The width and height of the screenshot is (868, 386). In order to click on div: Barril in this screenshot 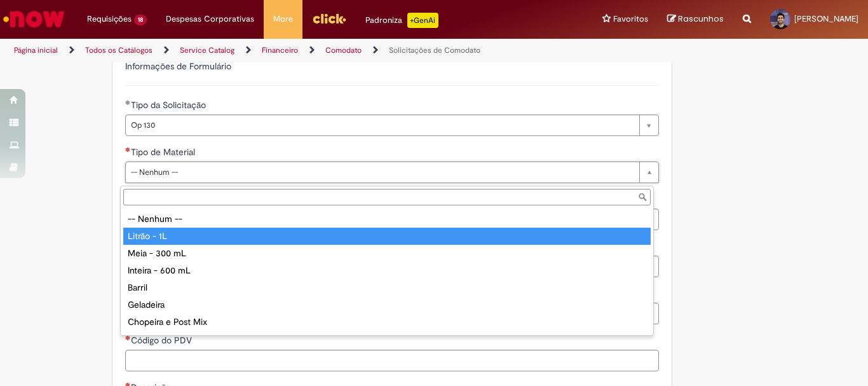, I will do `click(387, 287)`.